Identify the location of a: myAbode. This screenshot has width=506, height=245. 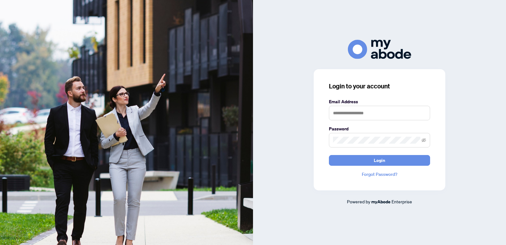
(381, 202).